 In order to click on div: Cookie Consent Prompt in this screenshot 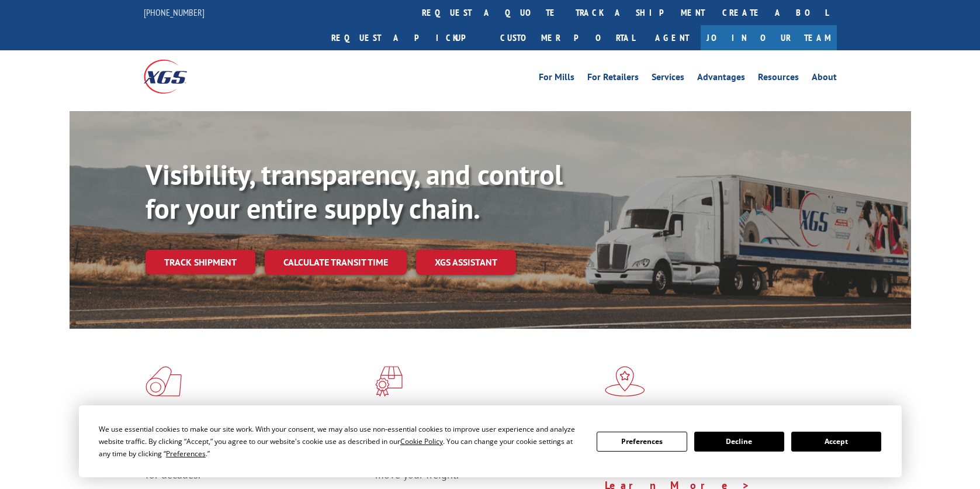, I will do `click(490, 441)`.